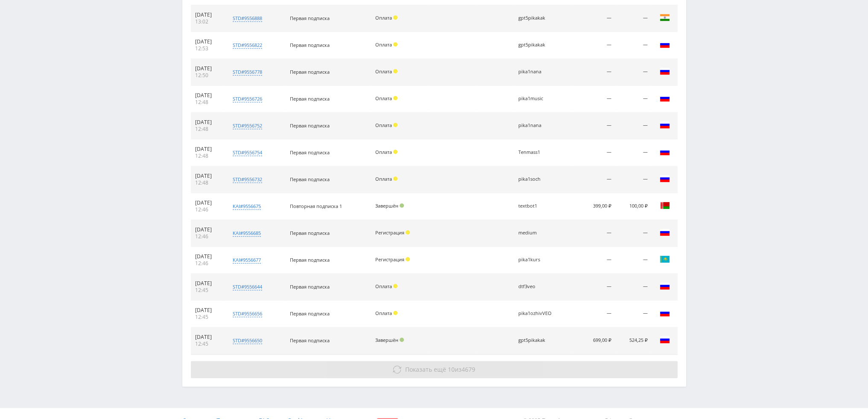  Describe the element at coordinates (401, 206) in the screenshot. I see `span: Подтвержден` at that location.